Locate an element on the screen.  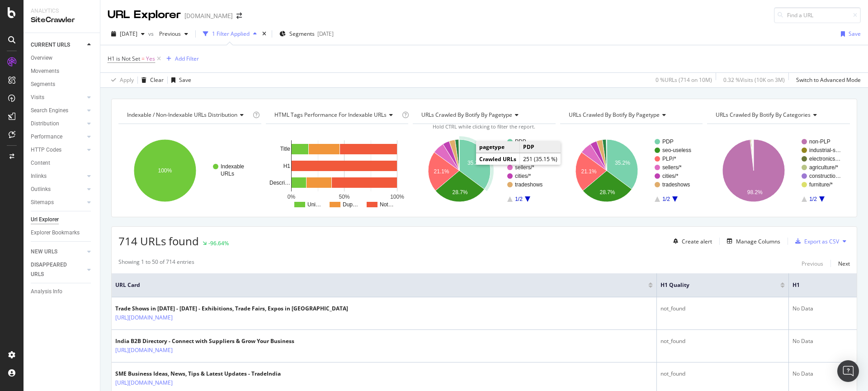
div: Outlinks is located at coordinates (41, 189).